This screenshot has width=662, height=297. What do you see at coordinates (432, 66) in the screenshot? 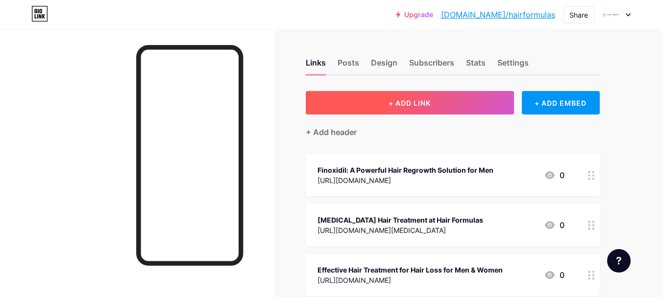
I see `div: Subscribers` at bounding box center [432, 66].